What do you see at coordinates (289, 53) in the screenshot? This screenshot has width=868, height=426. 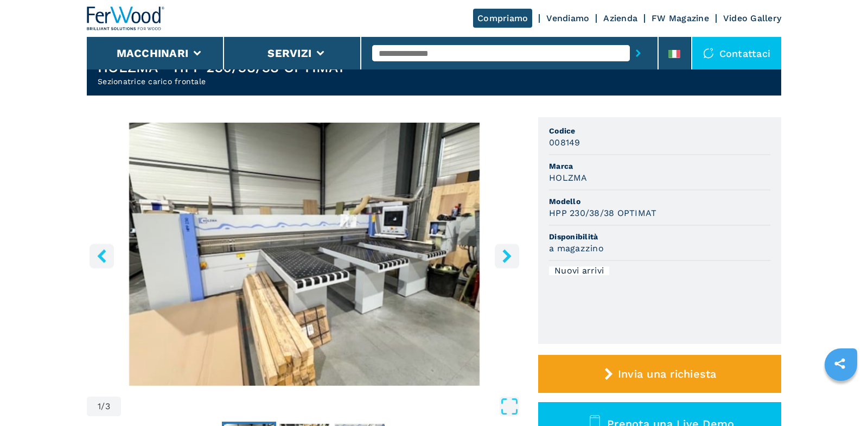 I see `button: Servizi` at bounding box center [289, 53].